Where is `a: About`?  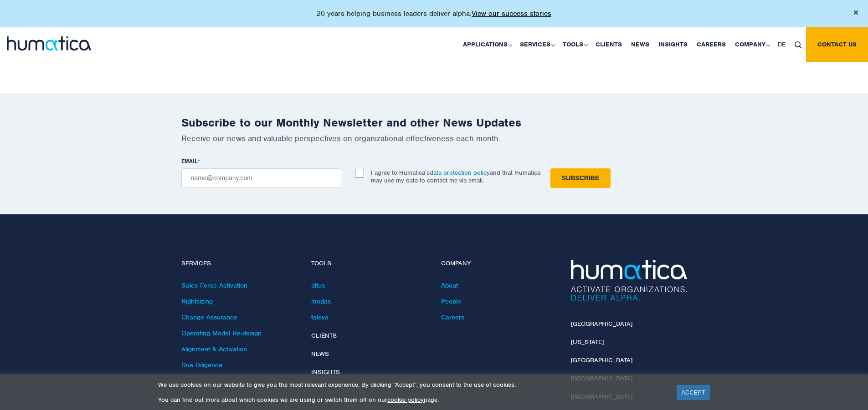
a: About is located at coordinates (449, 286).